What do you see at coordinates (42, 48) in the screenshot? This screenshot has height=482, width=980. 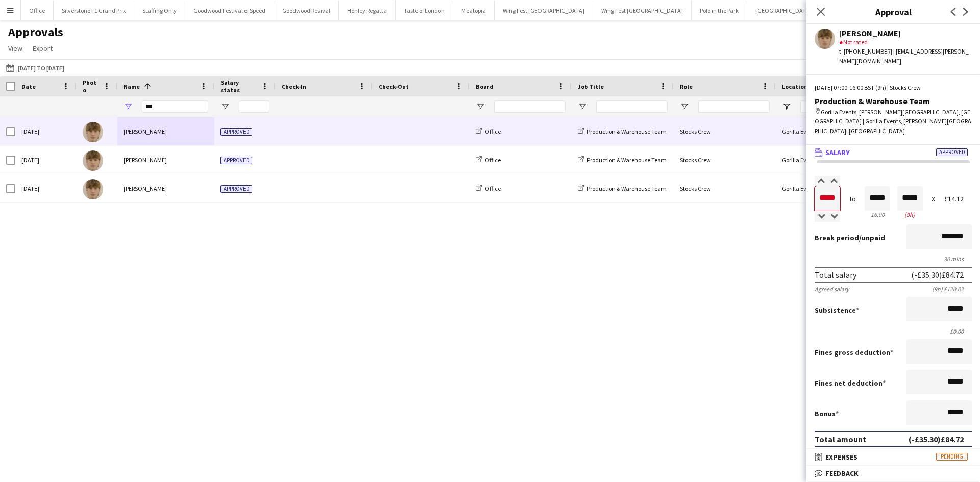 I see `a: Export` at bounding box center [42, 48].